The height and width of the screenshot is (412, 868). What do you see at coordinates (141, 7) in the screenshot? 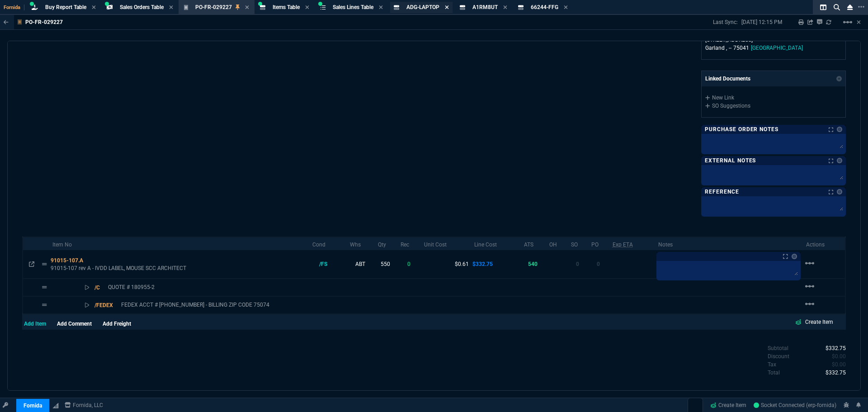
I see `span: Sales Orders Table` at bounding box center [141, 7].